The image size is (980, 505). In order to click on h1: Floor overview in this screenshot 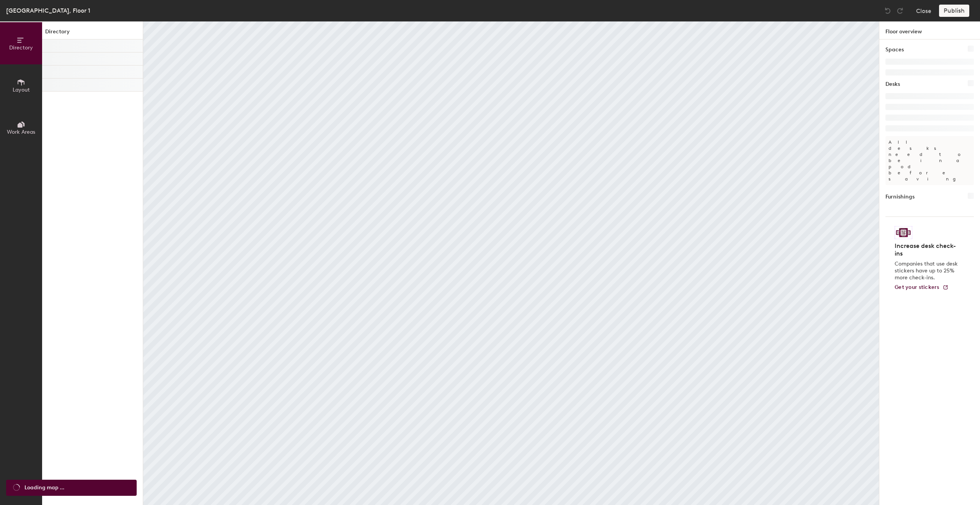, I will do `click(929, 30)`.